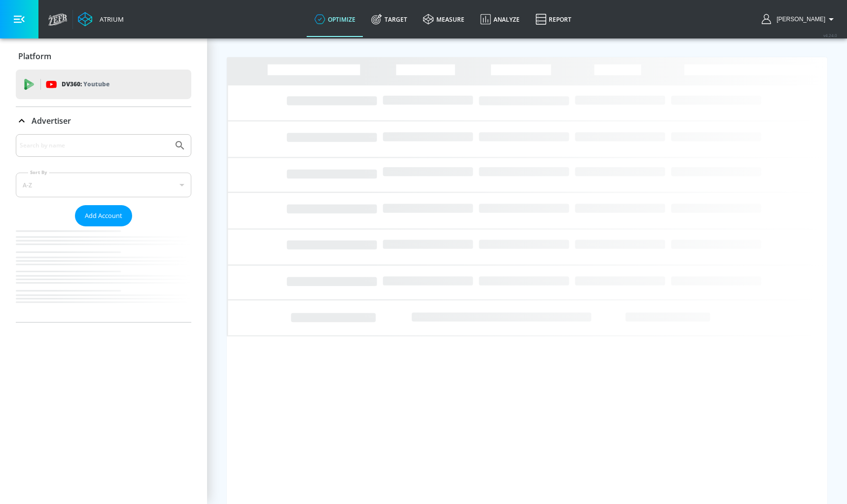 The width and height of the screenshot is (847, 504). Describe the element at coordinates (334, 19) in the screenshot. I see `a: optimize` at that location.